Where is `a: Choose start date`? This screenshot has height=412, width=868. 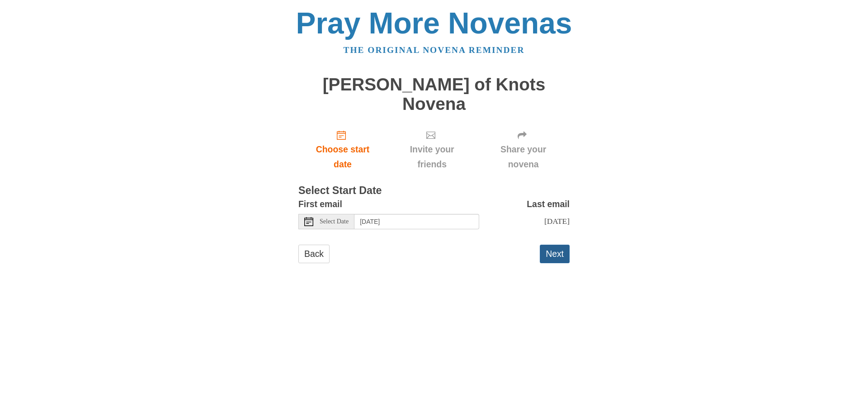
a: Choose start date is located at coordinates (343, 149).